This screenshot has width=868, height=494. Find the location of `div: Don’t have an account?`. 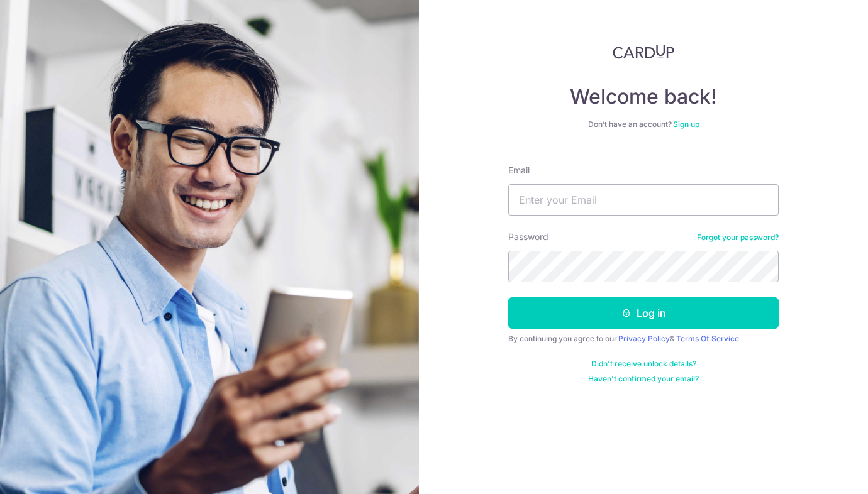

div: Don’t have an account? is located at coordinates (643, 125).